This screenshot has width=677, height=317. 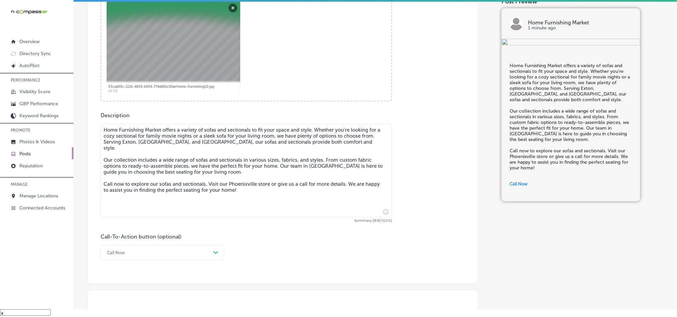 What do you see at coordinates (116, 253) in the screenshot?
I see `div: Call Now` at bounding box center [116, 253].